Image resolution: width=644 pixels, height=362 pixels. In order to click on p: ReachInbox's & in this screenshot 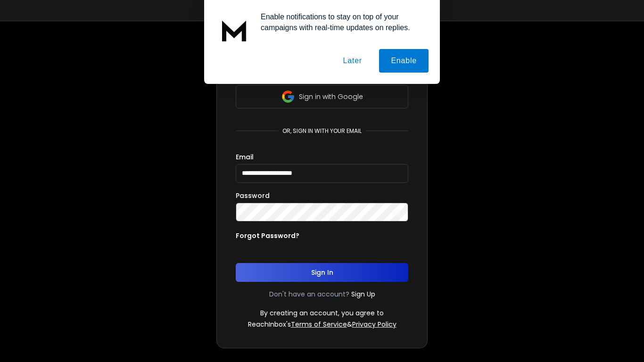, I will do `click(322, 324)`.